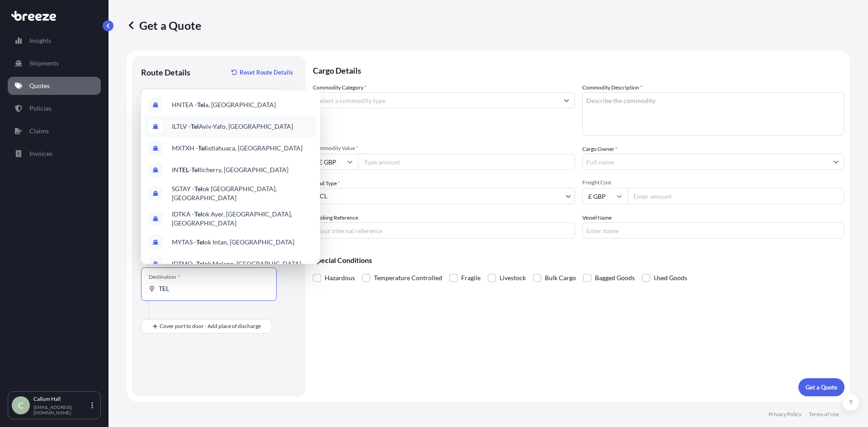 The height and width of the screenshot is (427, 868). I want to click on p: Claims, so click(39, 131).